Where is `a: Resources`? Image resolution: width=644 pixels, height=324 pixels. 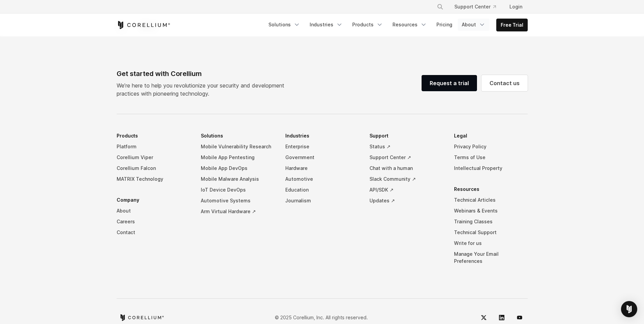
a: Resources is located at coordinates (410, 24).